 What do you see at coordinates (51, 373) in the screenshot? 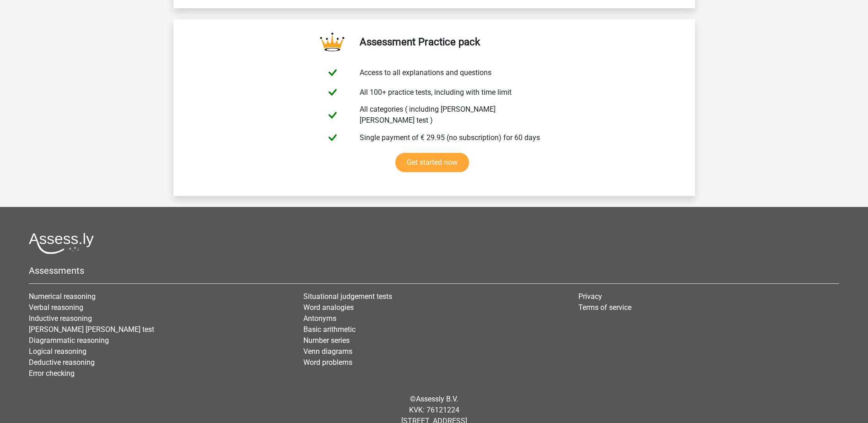
I see `a: Error checking` at bounding box center [51, 373].